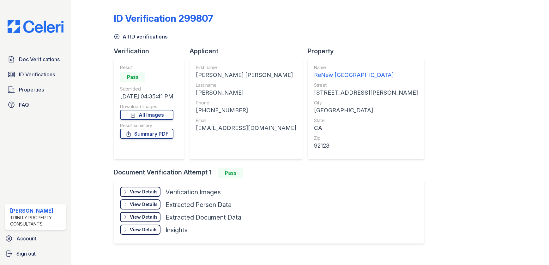 Image resolution: width=549 pixels, height=265 pixels. Describe the element at coordinates (35, 59) in the screenshot. I see `a: Doc Verifications` at that location.